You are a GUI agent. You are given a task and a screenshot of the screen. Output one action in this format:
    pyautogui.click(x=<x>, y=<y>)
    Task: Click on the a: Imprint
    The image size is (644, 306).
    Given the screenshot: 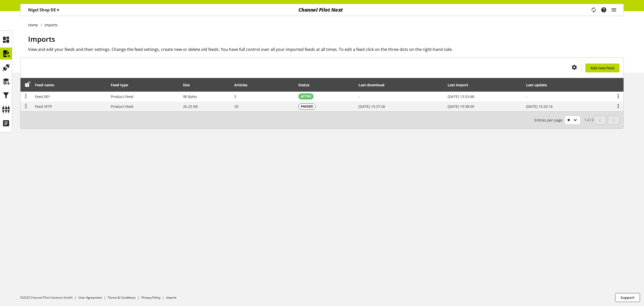 What is the action you would take?
    pyautogui.click(x=171, y=297)
    